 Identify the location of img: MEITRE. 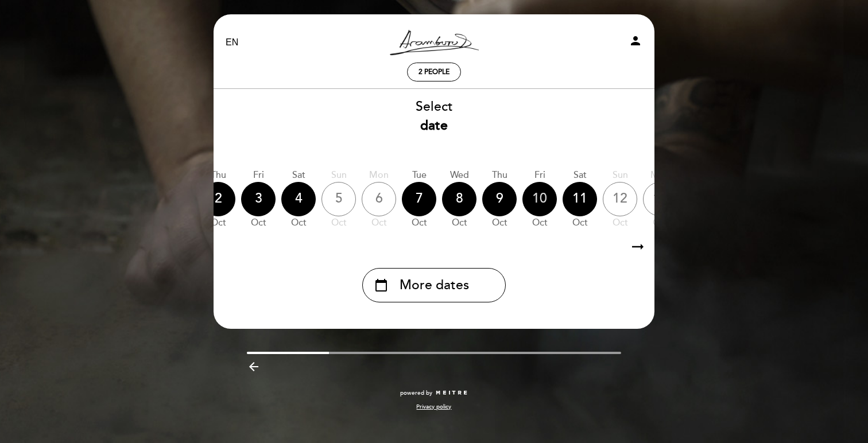
(451, 393).